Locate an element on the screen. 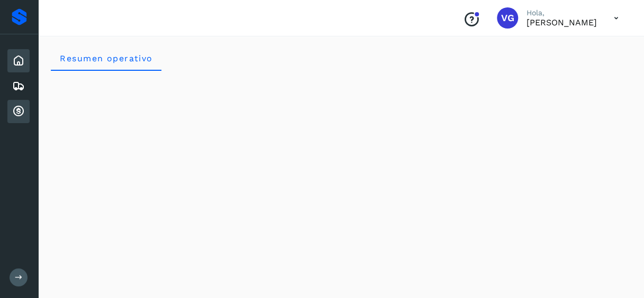  div: Cuentas por cobrar is located at coordinates (19, 112).